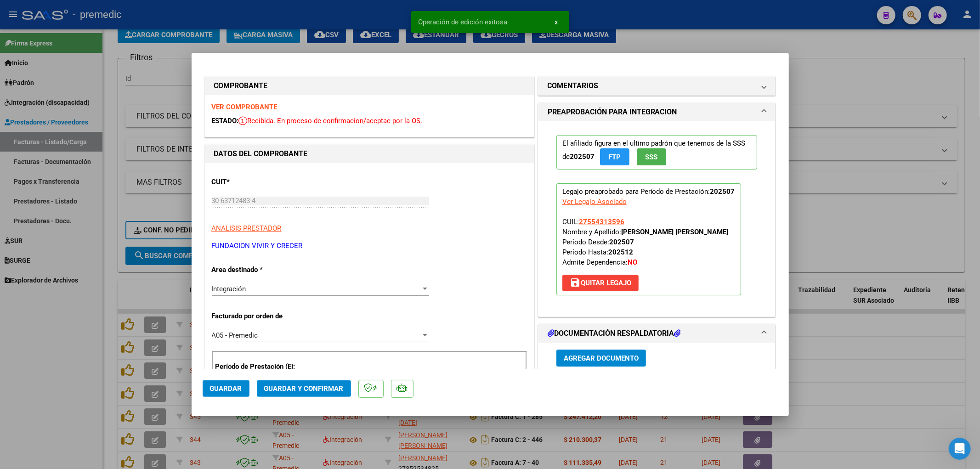 The width and height of the screenshot is (980, 469). What do you see at coordinates (244, 107) in the screenshot?
I see `a: VER COMPROBANTE` at bounding box center [244, 107].